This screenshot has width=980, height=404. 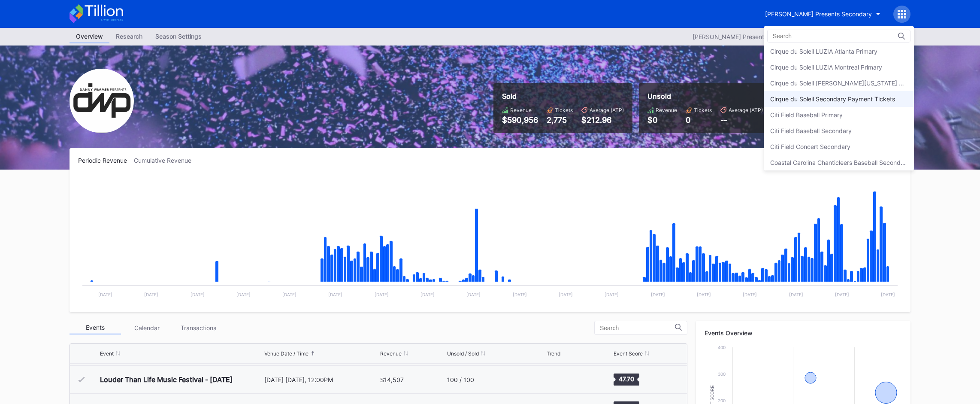 I want to click on div: Coastal Carolina Chanticleers Baseball Secondary, so click(x=839, y=162).